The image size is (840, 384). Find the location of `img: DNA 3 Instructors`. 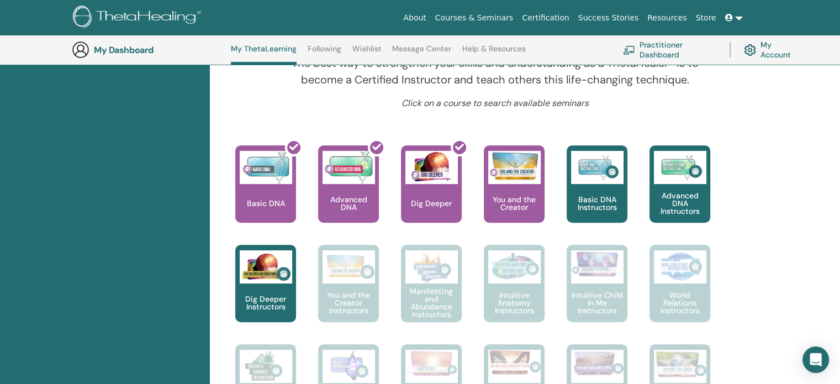

img: DNA 3 Instructors is located at coordinates (348, 366).